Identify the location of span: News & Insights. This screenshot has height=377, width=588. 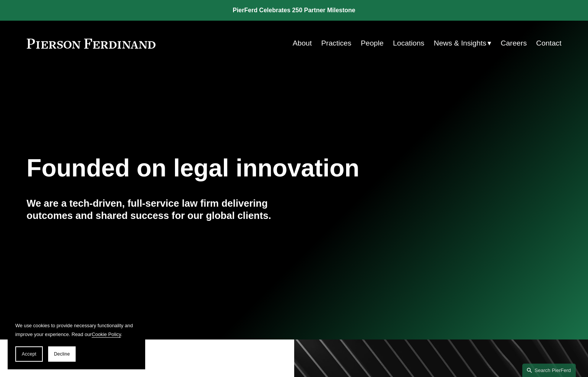
(460, 43).